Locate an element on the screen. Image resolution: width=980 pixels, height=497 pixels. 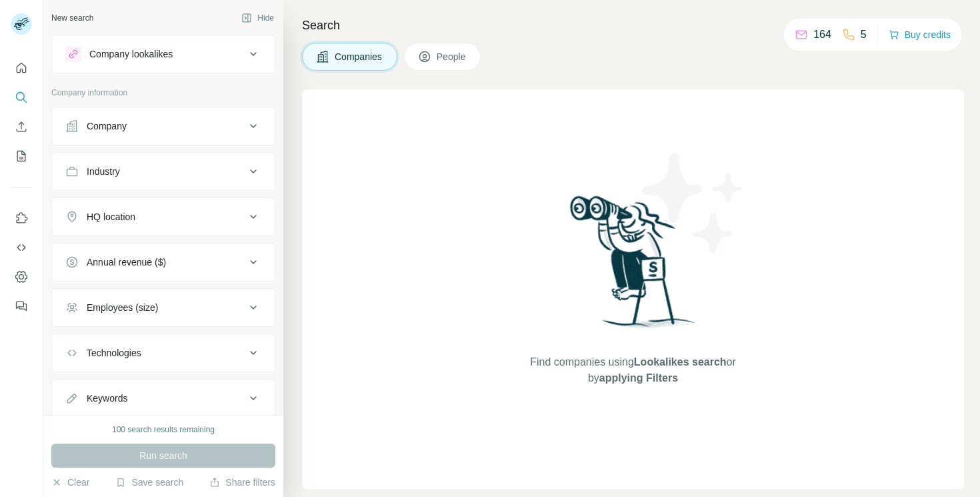
div: HQ location is located at coordinates (111, 217).